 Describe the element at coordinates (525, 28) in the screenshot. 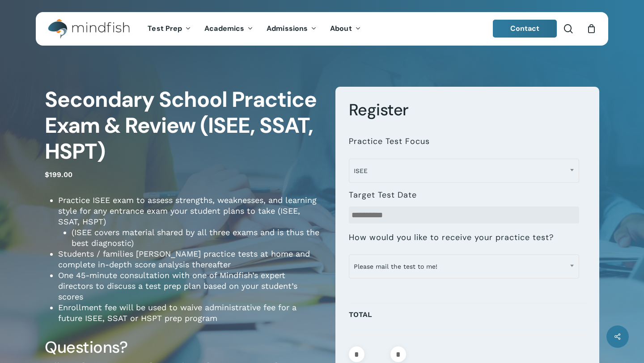

I see `span: Contact` at that location.